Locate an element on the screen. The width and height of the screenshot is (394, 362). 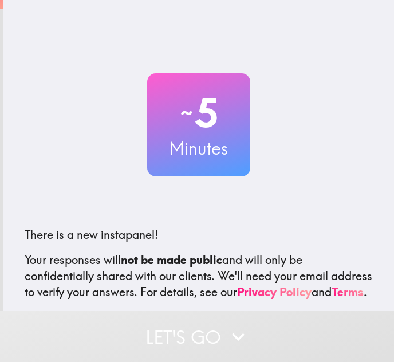
a: Privacy Policy is located at coordinates (274, 292).